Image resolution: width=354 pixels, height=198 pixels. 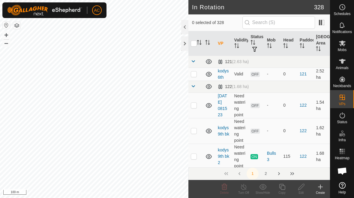 What do you see at coordinates (244, 193) in the screenshot?
I see `div: Turn Off` at bounding box center [244, 193].